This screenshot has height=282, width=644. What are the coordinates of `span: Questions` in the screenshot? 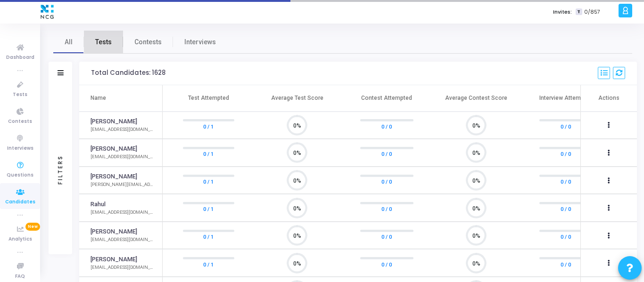 It's located at (20, 176).